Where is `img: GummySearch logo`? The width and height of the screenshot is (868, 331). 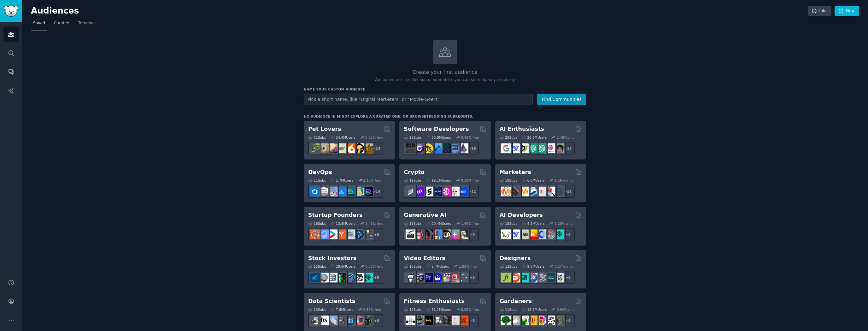 img: GummySearch logo is located at coordinates (11, 11).